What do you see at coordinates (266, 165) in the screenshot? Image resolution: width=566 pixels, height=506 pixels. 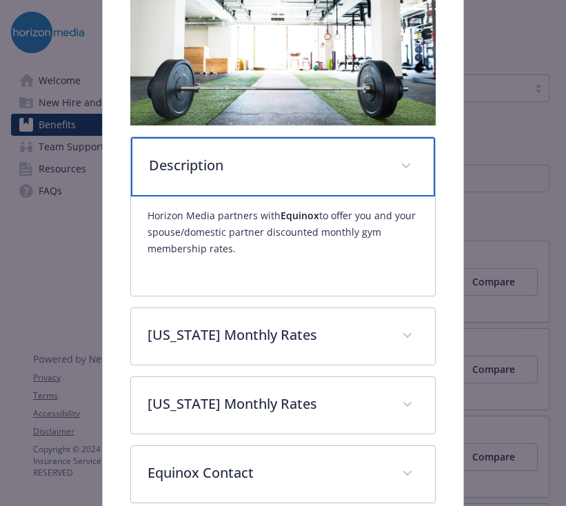 I see `p: Description` at bounding box center [266, 165].